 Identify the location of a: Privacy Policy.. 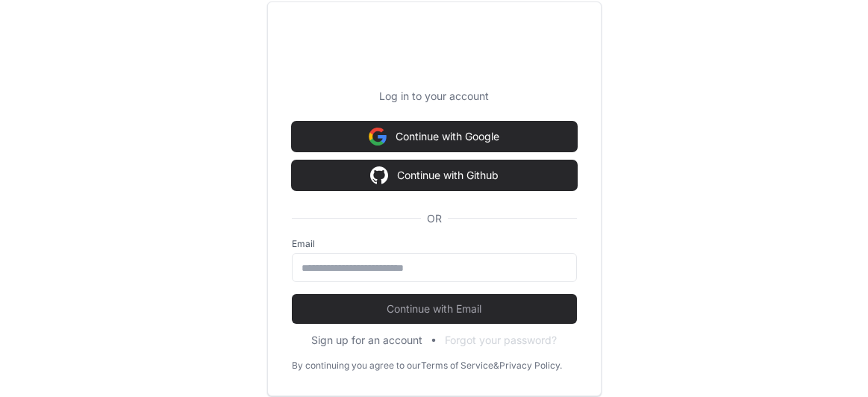
(531, 366).